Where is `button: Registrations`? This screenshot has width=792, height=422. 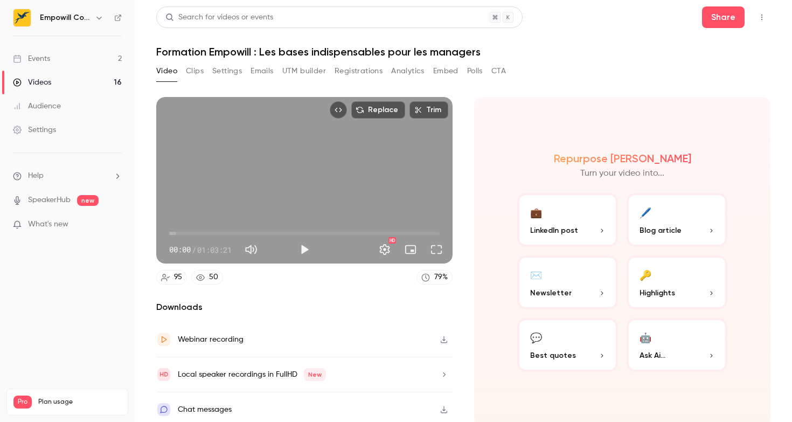
button: Registrations is located at coordinates (358, 71).